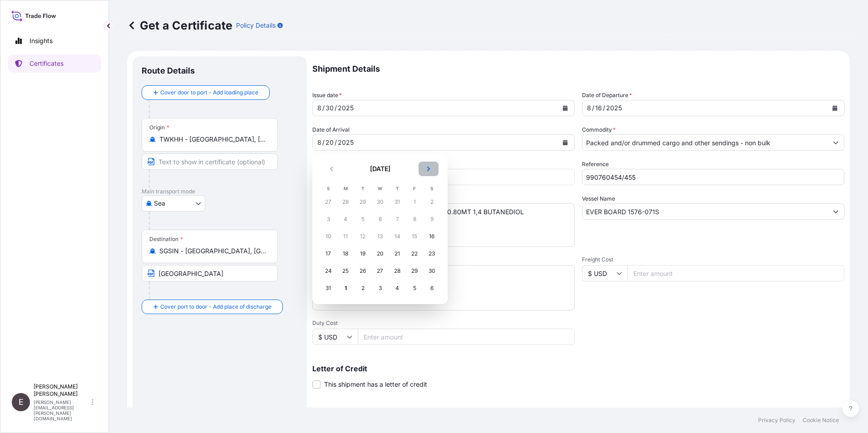  Describe the element at coordinates (363, 219) in the screenshot. I see `div: Tuesday, August 5, 2025` at that location.